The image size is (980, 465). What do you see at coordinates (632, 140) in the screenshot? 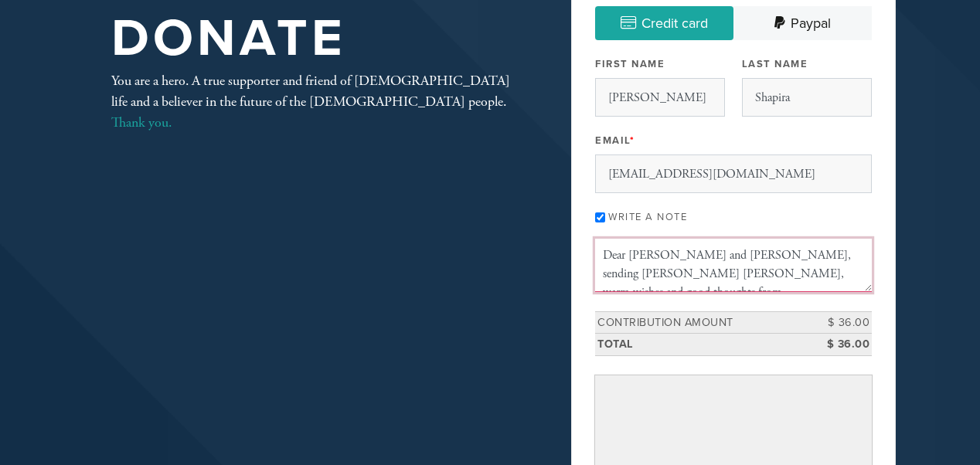
I see `span: This field is required.` at bounding box center [632, 140].